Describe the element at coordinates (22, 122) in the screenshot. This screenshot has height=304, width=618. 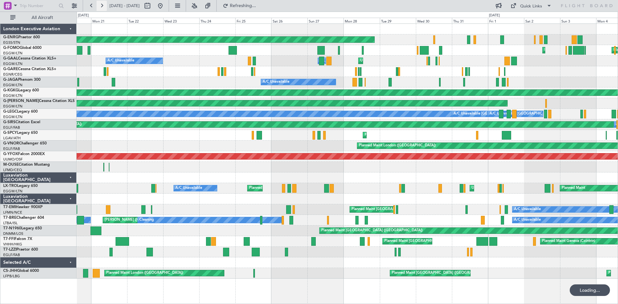
I see `a: G-SIRSCitation Excel` at that location.